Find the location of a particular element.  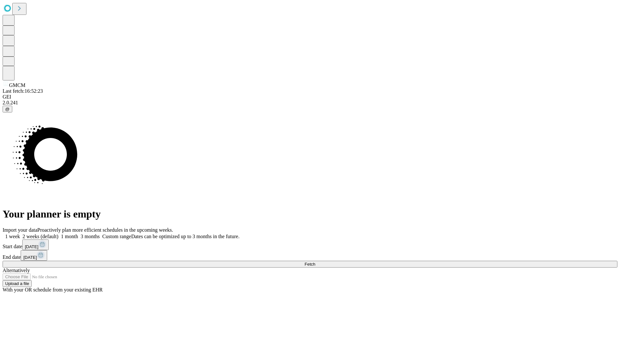

span: Import your data is located at coordinates (20, 230).